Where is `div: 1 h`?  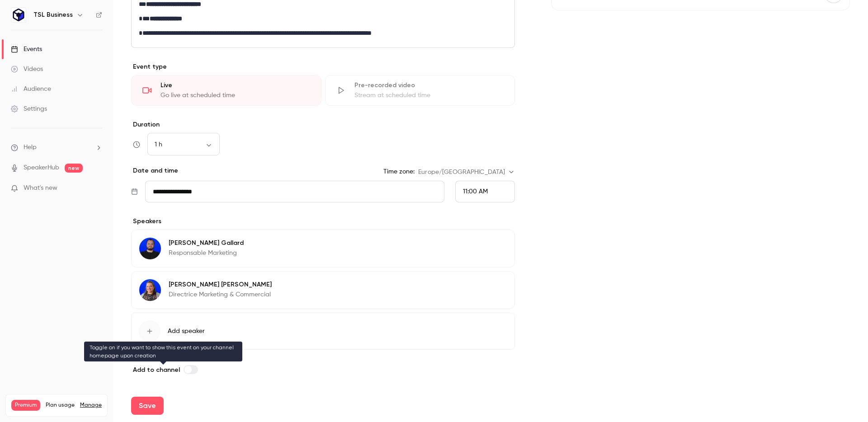
div: 1 h is located at coordinates (183, 145).